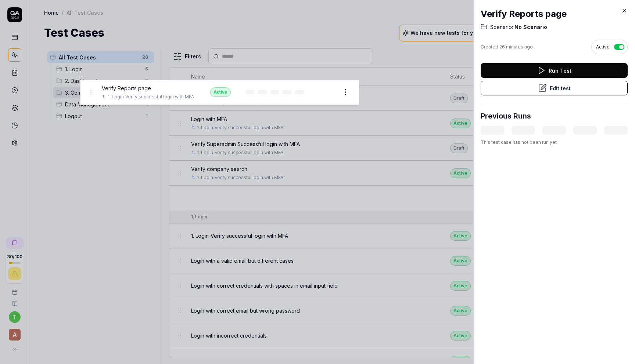 This screenshot has height=364, width=635. I want to click on time: 26 minutes ago, so click(516, 47).